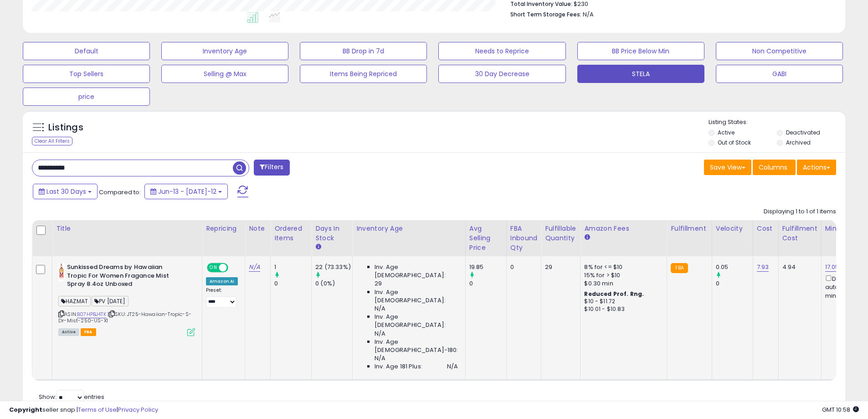  What do you see at coordinates (841, 409) in the screenshot?
I see `span: 2025-08-12 10:58 GMT` at bounding box center [841, 409].